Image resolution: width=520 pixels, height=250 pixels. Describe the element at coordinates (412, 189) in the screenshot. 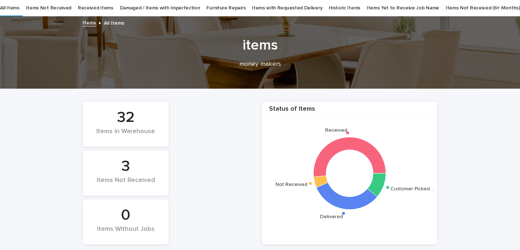

I see `text: Customer Picked …` at that location.